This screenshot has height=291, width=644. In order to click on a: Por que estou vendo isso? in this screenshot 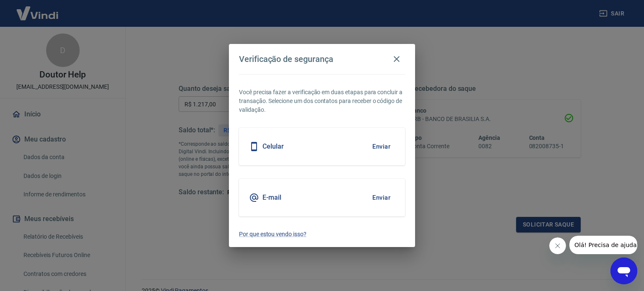, I will do `click(322, 234)`.